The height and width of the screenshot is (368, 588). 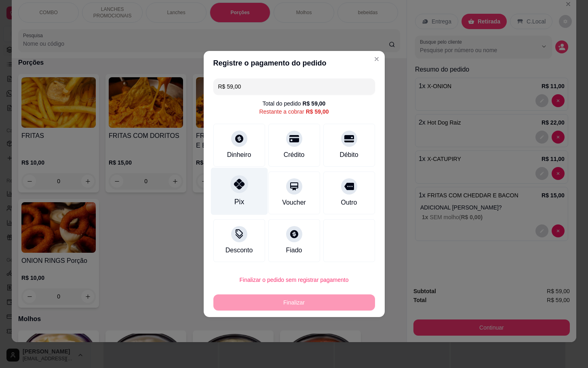 What do you see at coordinates (349, 155) in the screenshot?
I see `div: Débito` at bounding box center [349, 155].